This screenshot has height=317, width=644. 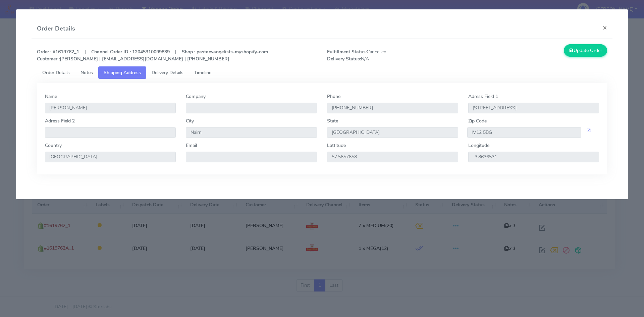 What do you see at coordinates (196, 96) in the screenshot?
I see `label: Company` at bounding box center [196, 96].